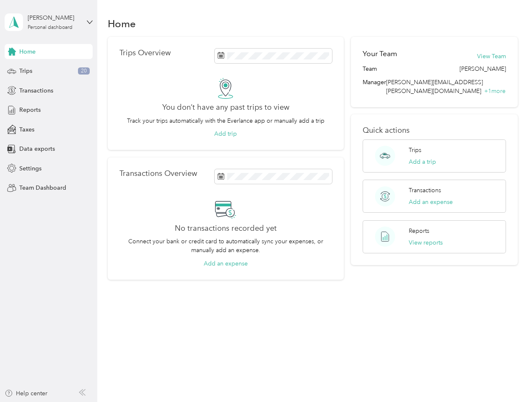  What do you see at coordinates (226, 229) in the screenshot?
I see `h2: No transactions recorded yet` at bounding box center [226, 229].